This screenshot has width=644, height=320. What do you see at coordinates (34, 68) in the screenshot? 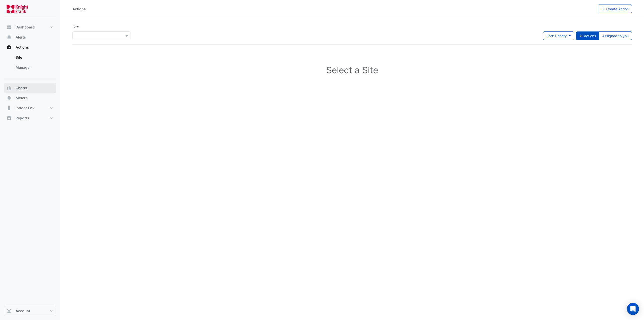
I see `a: Manager` at bounding box center [34, 68].